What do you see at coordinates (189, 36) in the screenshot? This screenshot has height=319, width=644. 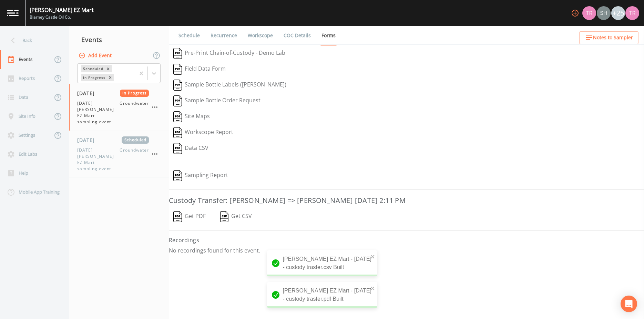 I see `a: Schedule` at bounding box center [189, 36].